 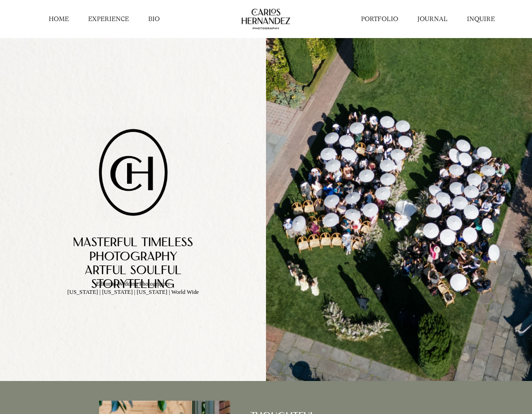 What do you see at coordinates (133, 278) in the screenshot?
I see `span: Artful Soulful StorytelLing` at bounding box center [133, 278].